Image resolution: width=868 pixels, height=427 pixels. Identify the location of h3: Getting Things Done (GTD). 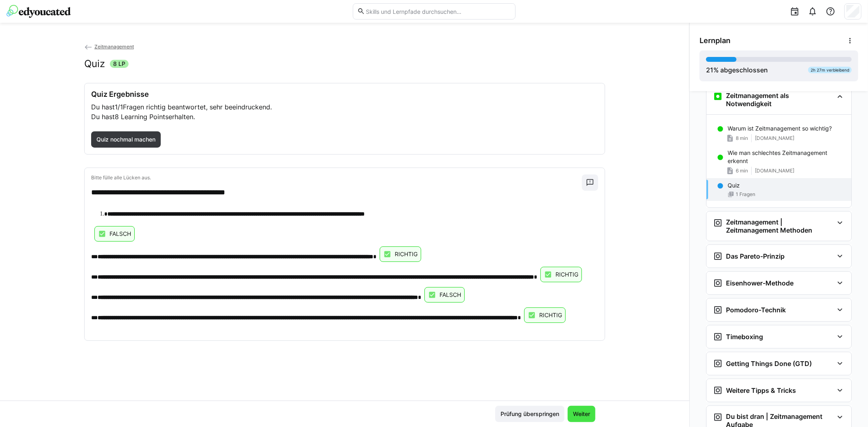
(769, 363).